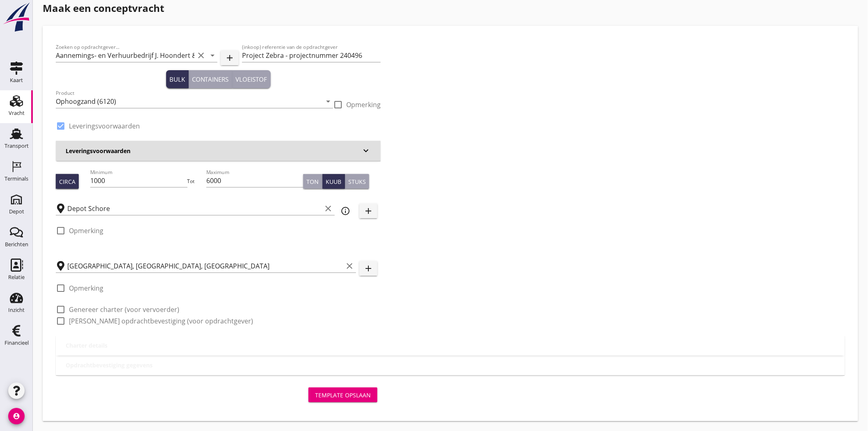  What do you see at coordinates (357, 182) in the screenshot?
I see `button: Stuks` at bounding box center [357, 182].